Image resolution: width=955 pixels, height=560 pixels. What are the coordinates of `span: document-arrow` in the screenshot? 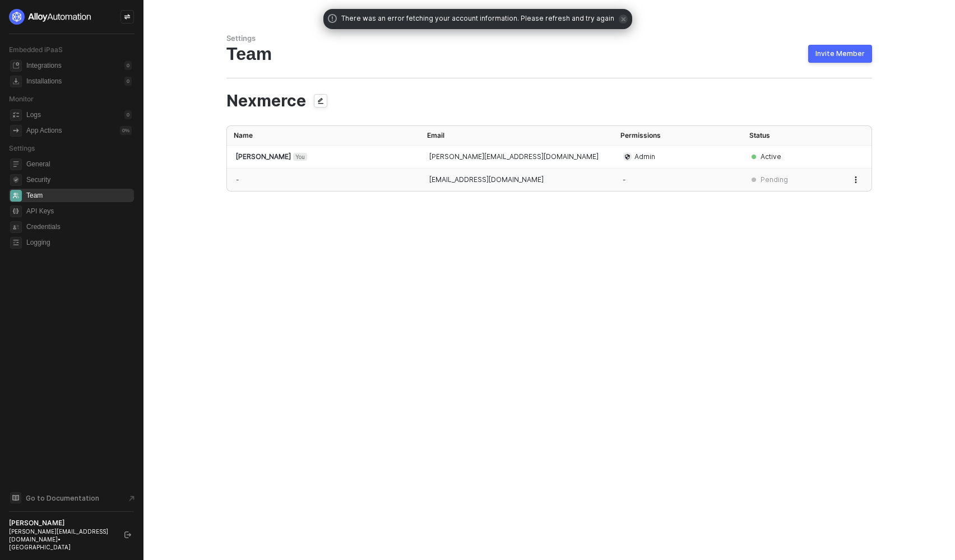 It's located at (132, 498).